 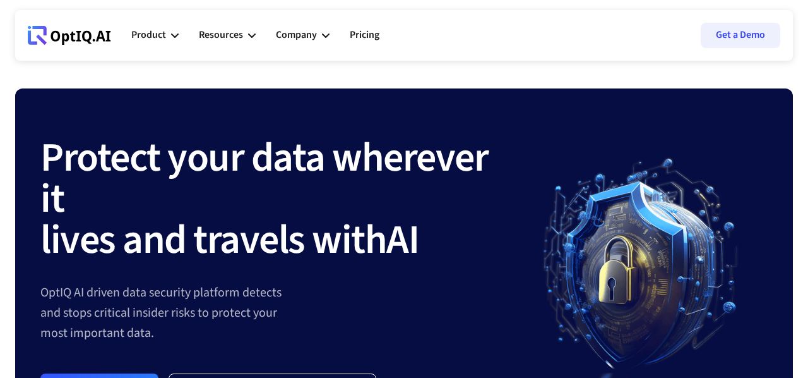 What do you see at coordinates (28, 44) in the screenshot?
I see `div: Webflow Homepage` at bounding box center [28, 44].